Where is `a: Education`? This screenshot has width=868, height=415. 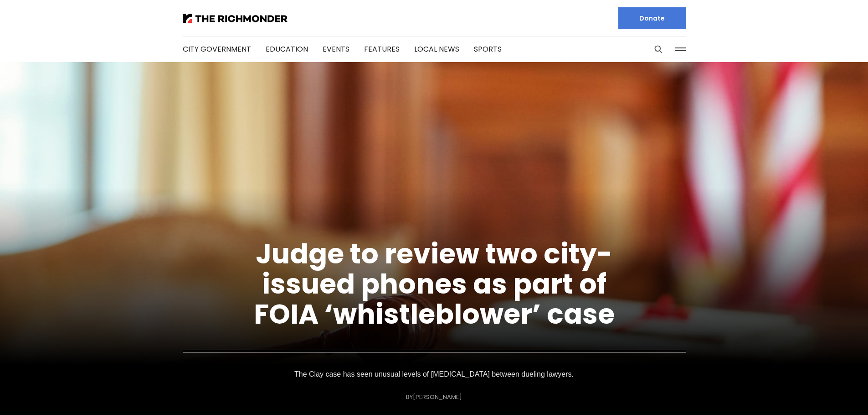
a: Education is located at coordinates (287, 49).